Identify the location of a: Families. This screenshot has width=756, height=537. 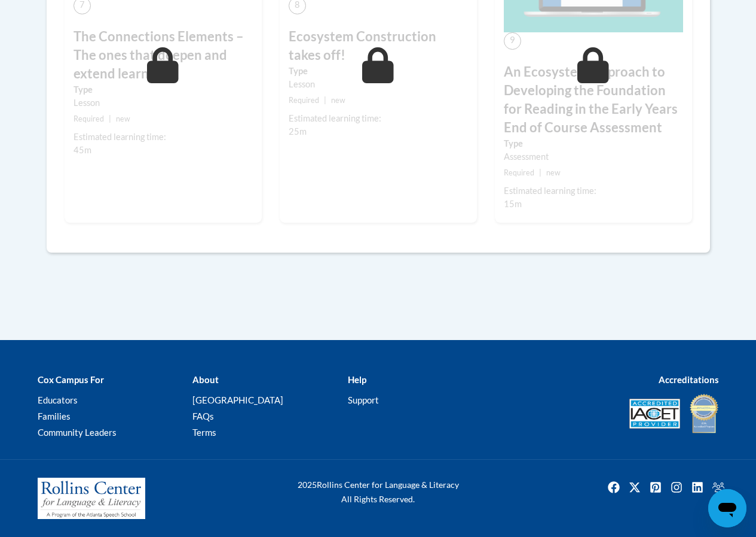
(53, 416).